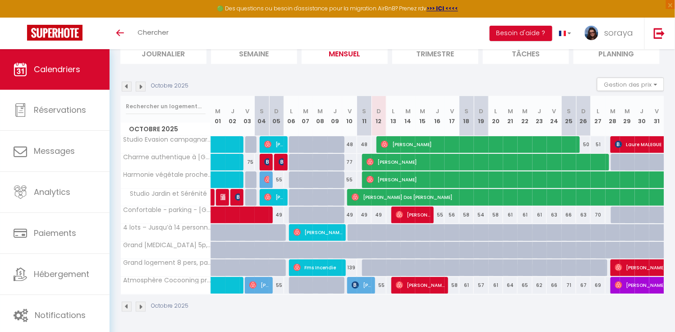  I want to click on span: Réservations, so click(60, 109).